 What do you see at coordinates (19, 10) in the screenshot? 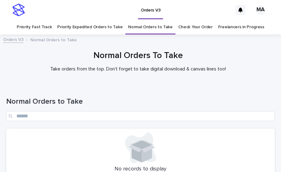
I see `img: stacker-logo-s-only.png` at bounding box center [19, 10].